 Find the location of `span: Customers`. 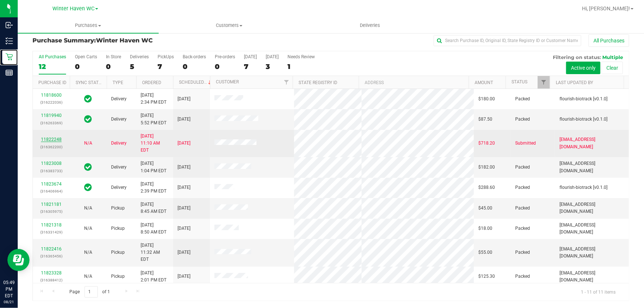

span: Customers is located at coordinates (229, 26).